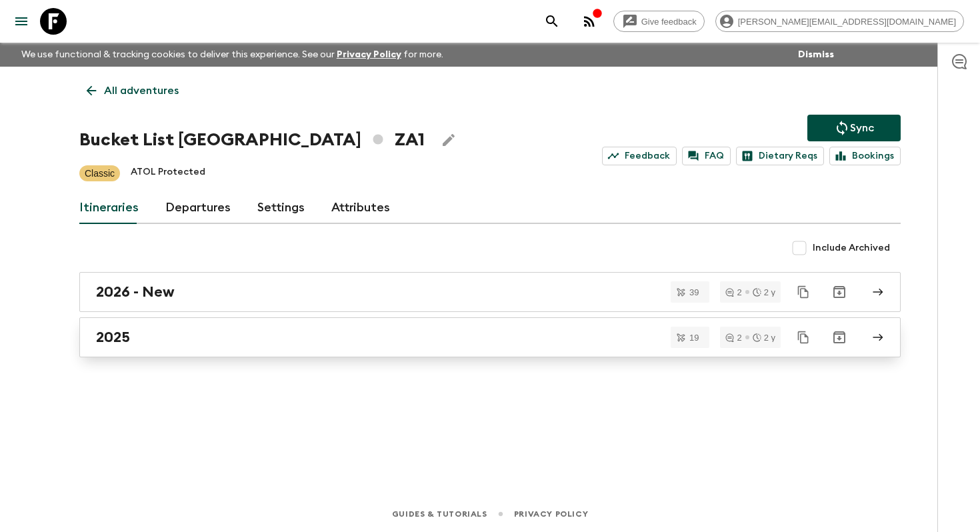  Describe the element at coordinates (639, 156) in the screenshot. I see `a: Feedback` at that location.